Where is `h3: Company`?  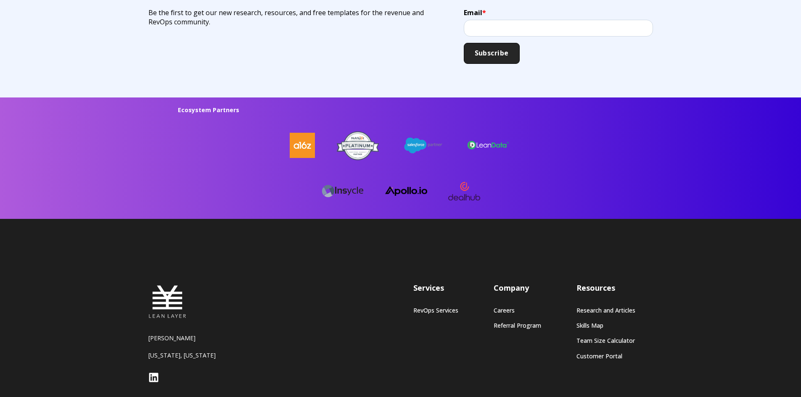 h3: Company is located at coordinates (517, 288).